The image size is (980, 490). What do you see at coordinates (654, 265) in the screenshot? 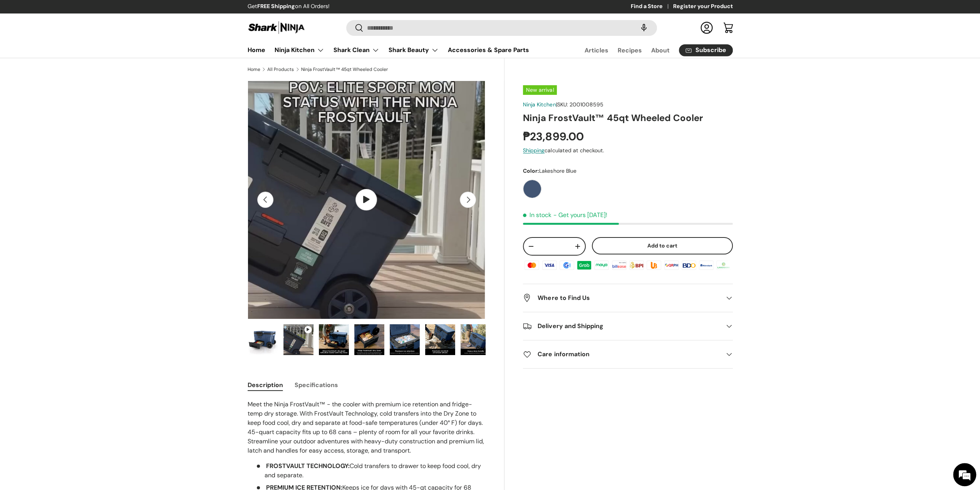
I see `img: ubp` at bounding box center [654, 265].